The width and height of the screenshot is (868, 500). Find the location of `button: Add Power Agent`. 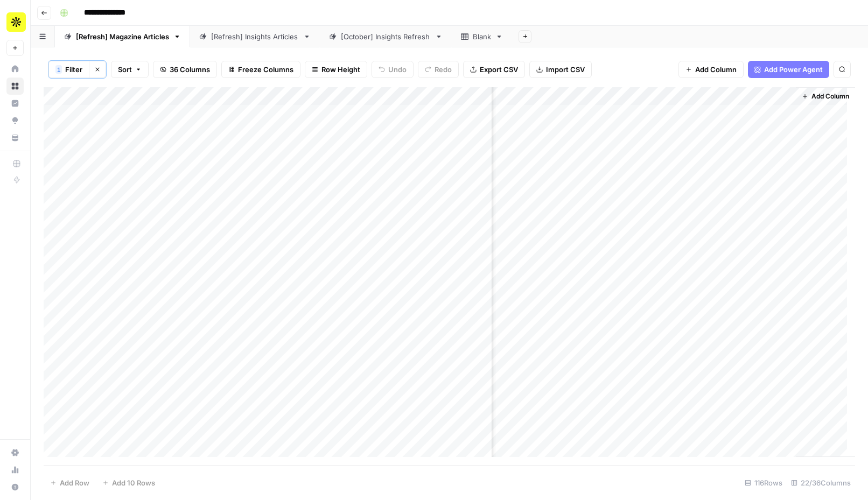

button: Add Power Agent is located at coordinates (788, 70).